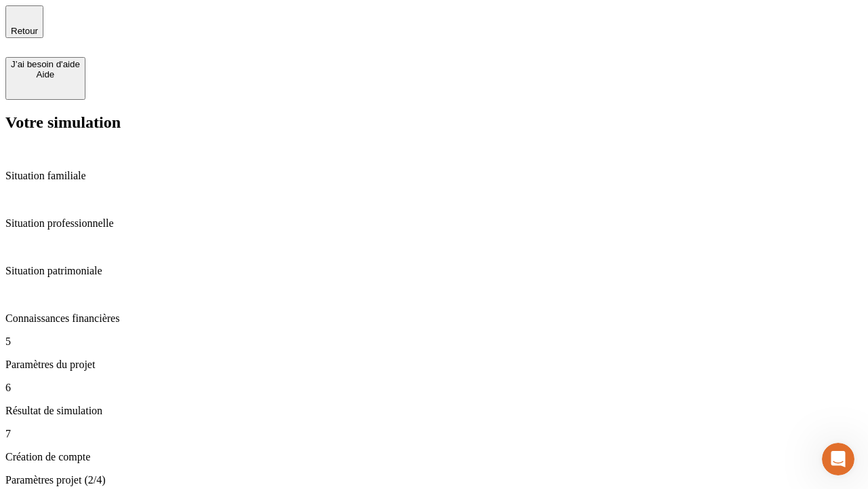 This screenshot has height=489, width=868. Describe the element at coordinates (434, 434) in the screenshot. I see `p: 7` at that location.